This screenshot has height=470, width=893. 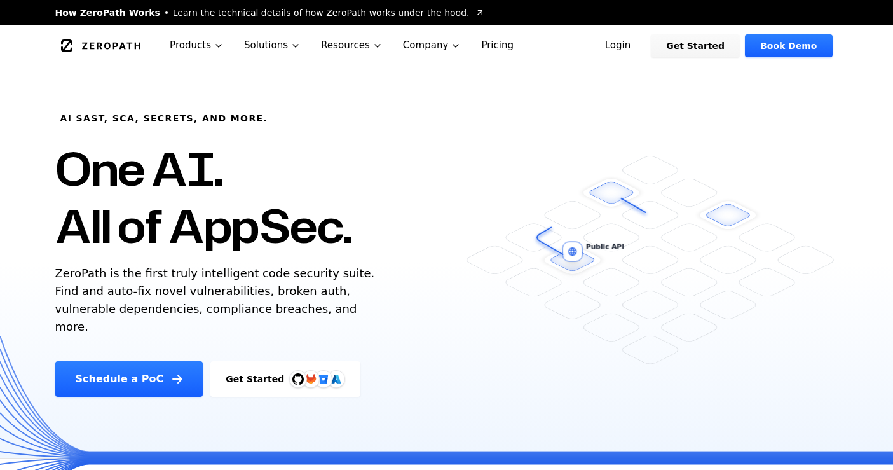 I want to click on button: Solutions, so click(x=272, y=45).